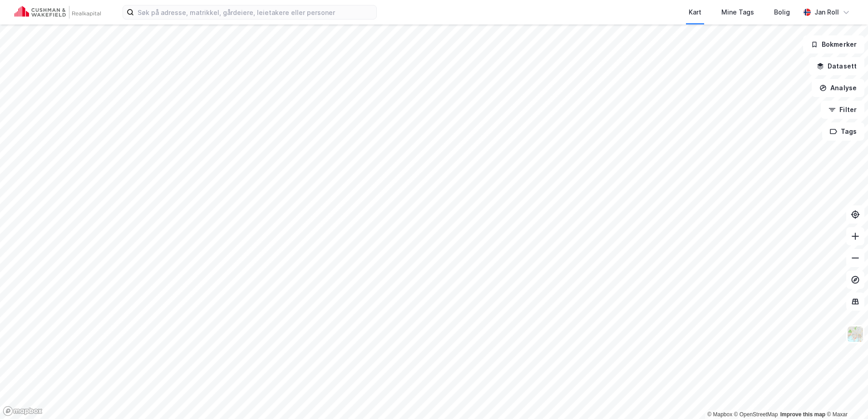  I want to click on div: Kontrollprogram for chat, so click(845, 398).